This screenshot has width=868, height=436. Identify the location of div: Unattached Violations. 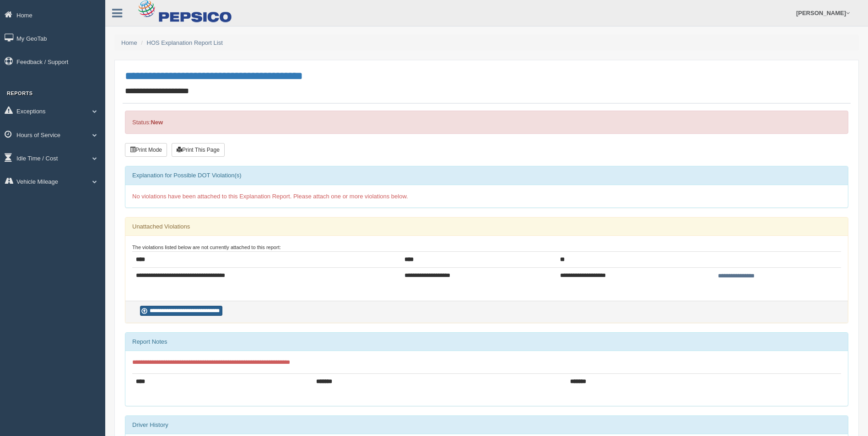
(486, 227).